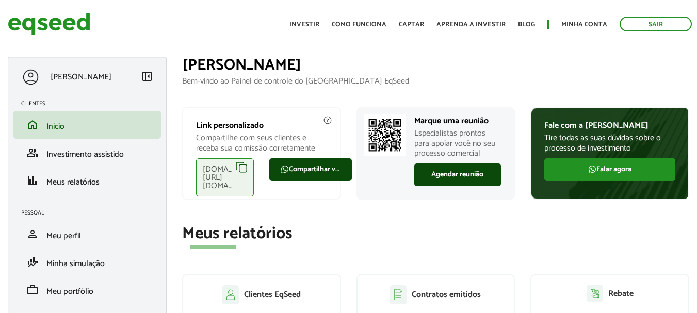 Image resolution: width=697 pixels, height=313 pixels. Describe the element at coordinates (87, 153) in the screenshot. I see `li: Investimento assistido` at that location.